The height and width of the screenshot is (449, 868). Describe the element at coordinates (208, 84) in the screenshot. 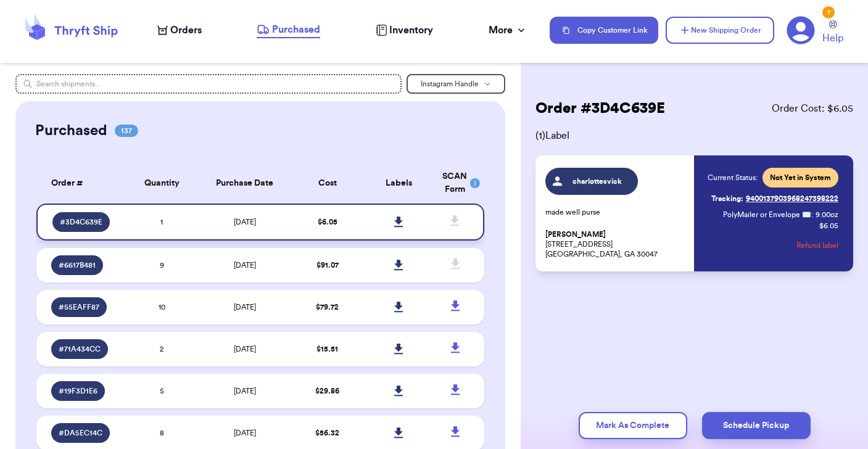

I see `input: Search shipments...` at that location.